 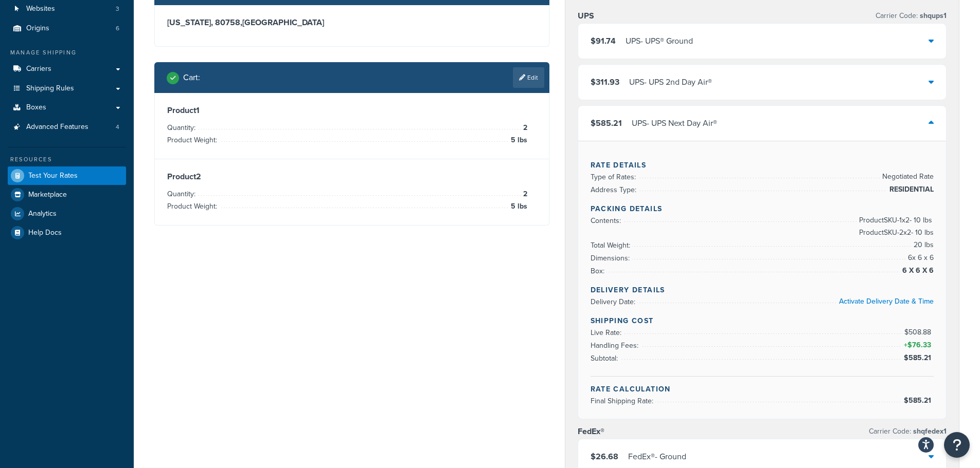 I want to click on a: Carriers, so click(x=67, y=69).